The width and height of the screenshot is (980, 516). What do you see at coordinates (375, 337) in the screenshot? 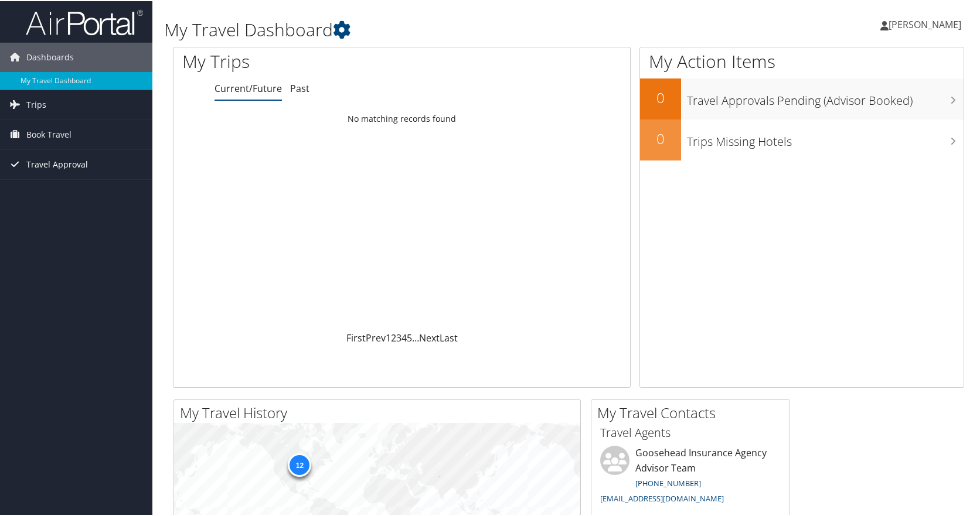
I see `a: Prev` at bounding box center [375, 337].